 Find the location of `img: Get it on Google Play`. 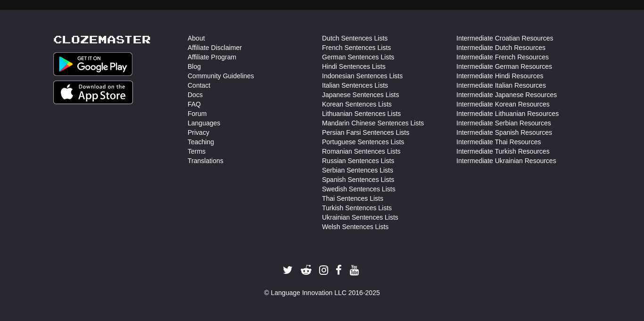

img: Get it on Google Play is located at coordinates (93, 64).